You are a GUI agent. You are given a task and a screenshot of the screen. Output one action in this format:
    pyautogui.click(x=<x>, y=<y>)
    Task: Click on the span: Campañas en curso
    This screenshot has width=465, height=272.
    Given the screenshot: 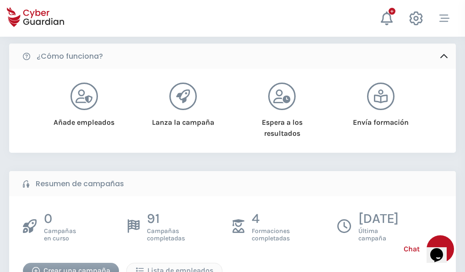 What is the action you would take?
    pyautogui.click(x=60, y=234)
    